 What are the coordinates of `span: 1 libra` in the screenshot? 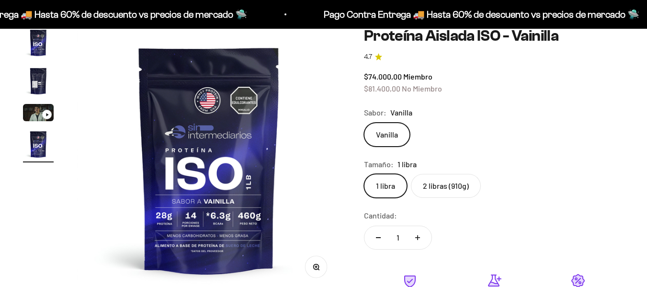 It's located at (407, 164).